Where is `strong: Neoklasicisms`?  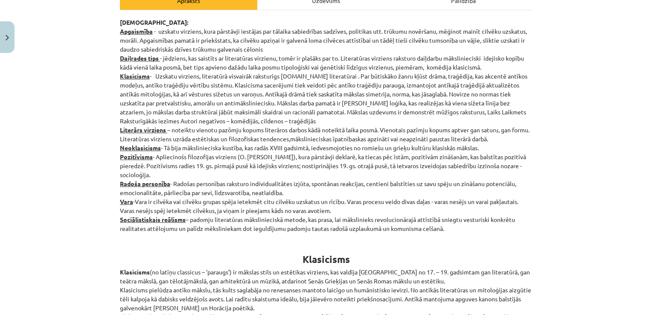 strong: Neoklasicisms is located at coordinates (140, 148).